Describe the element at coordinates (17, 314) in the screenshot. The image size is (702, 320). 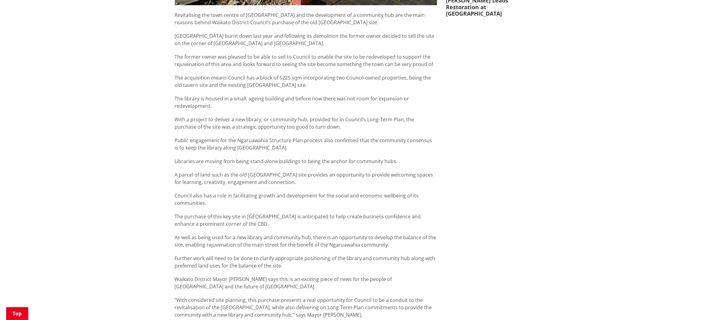
I see `a: Top` at that location.